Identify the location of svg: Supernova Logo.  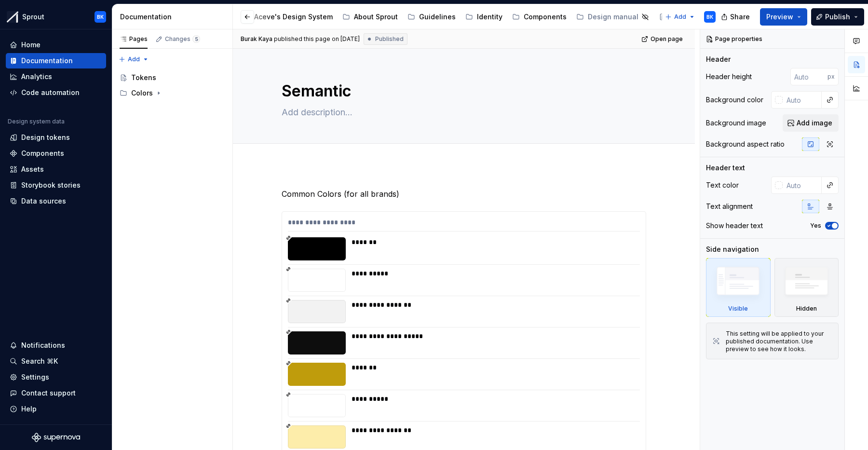
(56, 438).